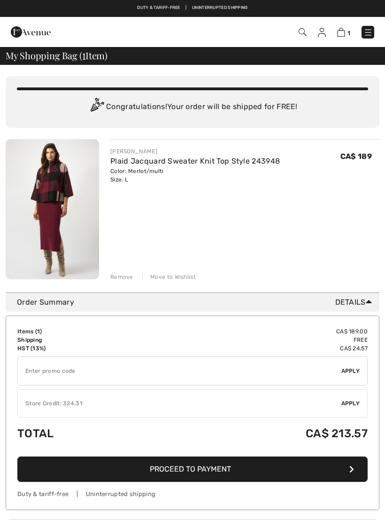  I want to click on img: Menu, so click(368, 32).